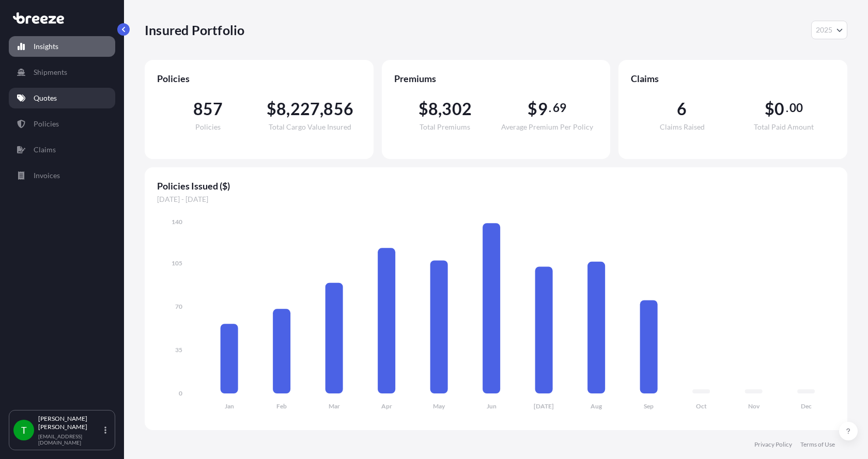 The height and width of the screenshot is (459, 868). What do you see at coordinates (496, 186) in the screenshot?
I see `span: Policies Issued ($)` at bounding box center [496, 186].